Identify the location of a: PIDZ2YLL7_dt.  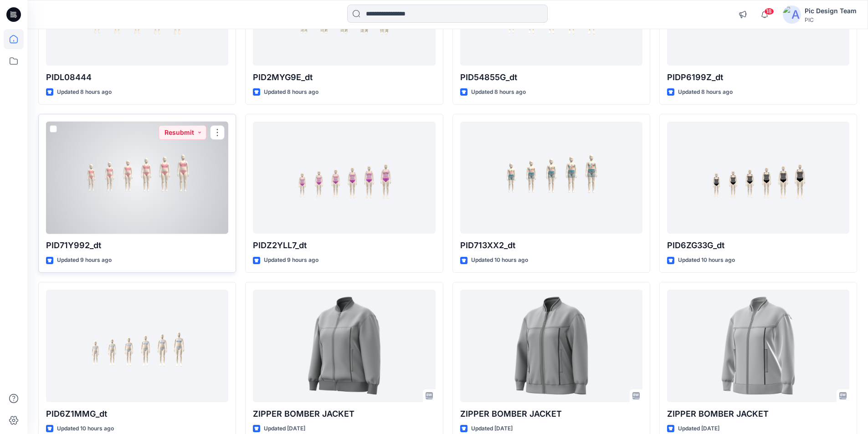
(344, 178).